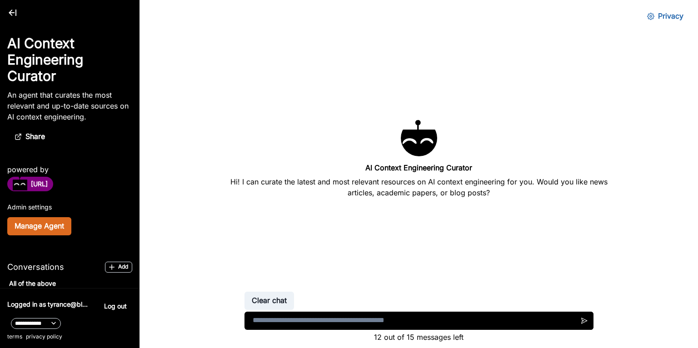 Image resolution: width=698 pixels, height=348 pixels. What do you see at coordinates (44, 337) in the screenshot?
I see `p: privacy policy` at bounding box center [44, 337].